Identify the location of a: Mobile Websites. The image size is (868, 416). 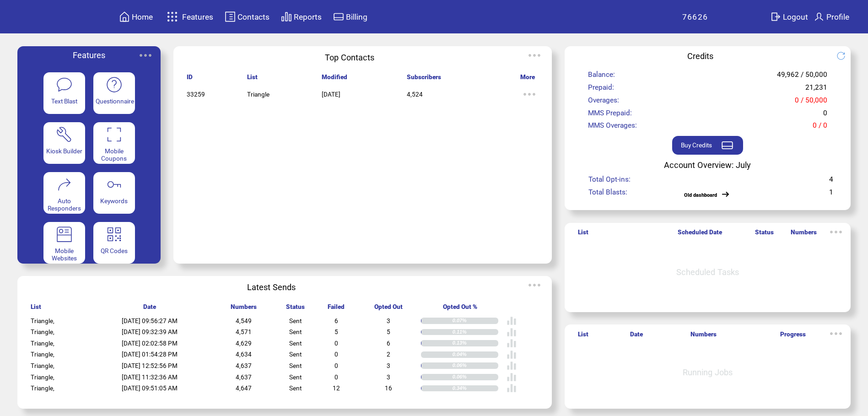
(64, 243).